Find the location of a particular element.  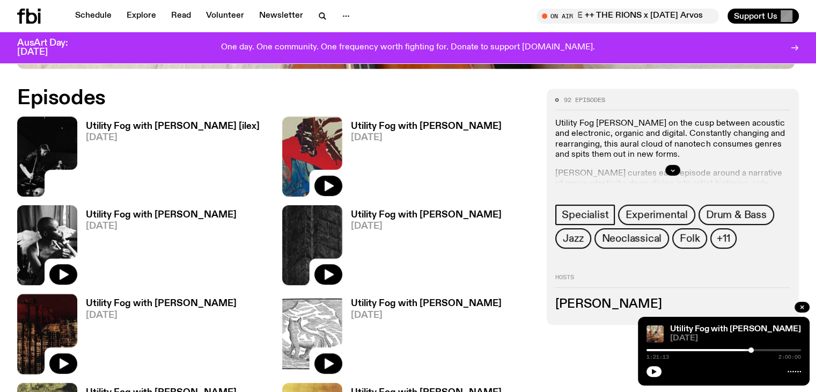

a: Schedule is located at coordinates (93, 16).